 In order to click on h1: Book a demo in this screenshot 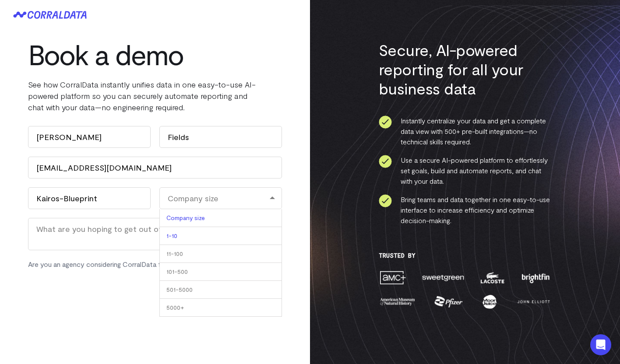, I will do `click(155, 54)`.